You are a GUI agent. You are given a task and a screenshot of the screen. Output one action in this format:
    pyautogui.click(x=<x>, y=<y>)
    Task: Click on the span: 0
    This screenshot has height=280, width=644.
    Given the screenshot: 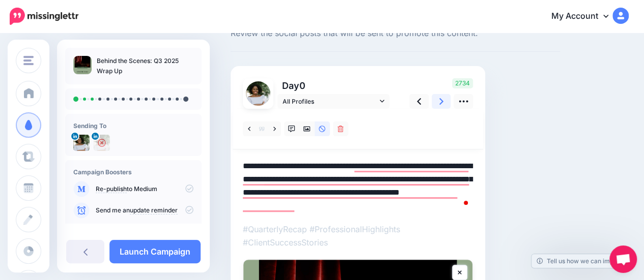 What is the action you would take?
    pyautogui.click(x=302, y=86)
    